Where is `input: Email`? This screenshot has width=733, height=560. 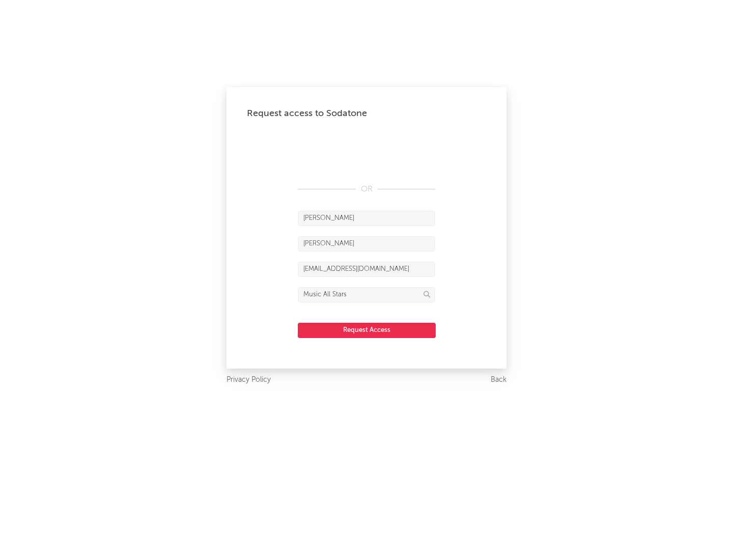
input: Email is located at coordinates (366, 269).